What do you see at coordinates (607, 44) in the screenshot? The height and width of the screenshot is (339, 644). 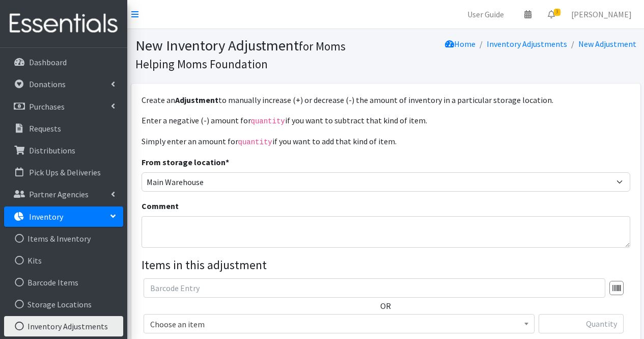 I see `a: New Adjustment` at bounding box center [607, 44].